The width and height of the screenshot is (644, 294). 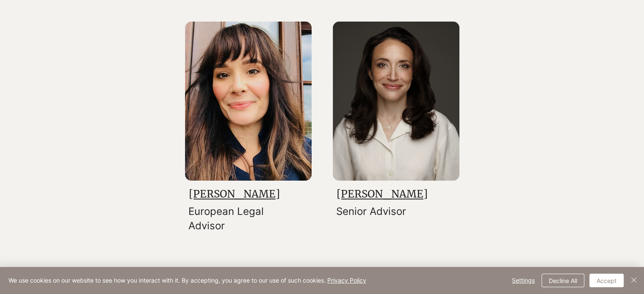 What do you see at coordinates (248, 101) in the screenshot?
I see `img: Kristin Talbo_edited.jpg` at bounding box center [248, 101].